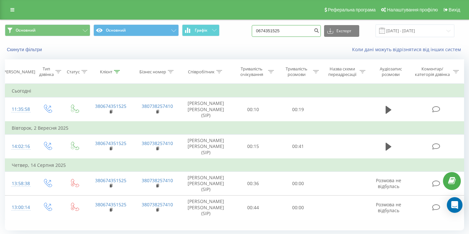 The height and width of the screenshot is (234, 469). I want to click on a: Коли дані можуть відрізнятися вiд інших систем, so click(408, 49).